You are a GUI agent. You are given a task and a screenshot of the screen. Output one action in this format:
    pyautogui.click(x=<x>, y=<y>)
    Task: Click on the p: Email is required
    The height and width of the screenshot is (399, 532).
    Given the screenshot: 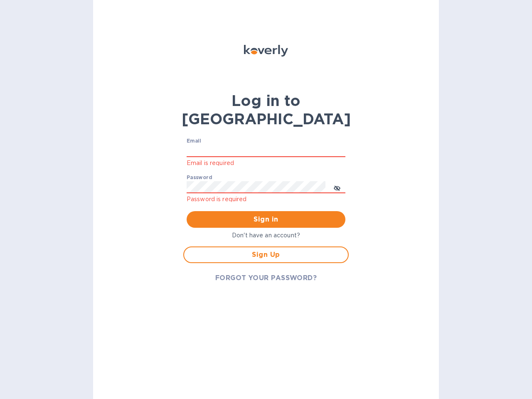 What is the action you would take?
    pyautogui.click(x=266, y=163)
    